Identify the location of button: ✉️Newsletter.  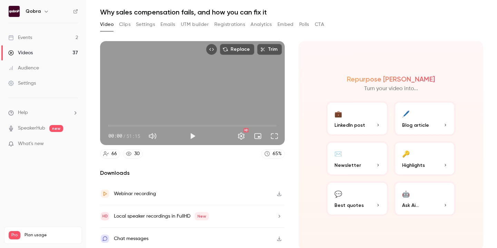
(357, 158).